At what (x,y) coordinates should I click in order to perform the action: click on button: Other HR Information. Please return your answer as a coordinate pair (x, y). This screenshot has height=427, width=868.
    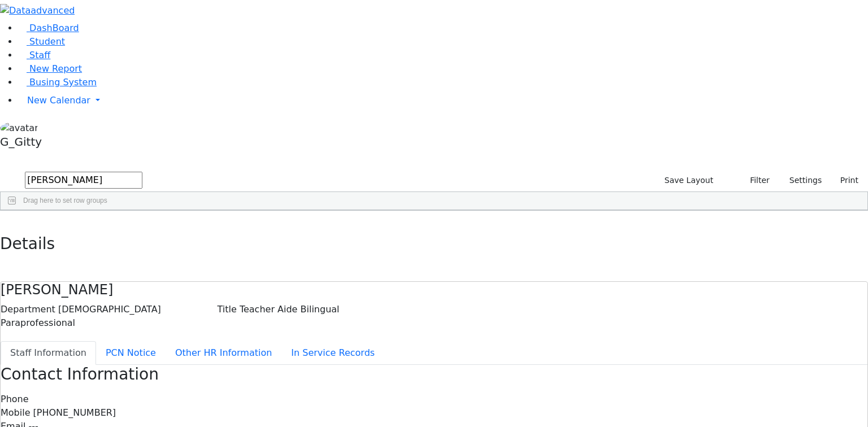
    Looking at the image, I should click on (223, 353).